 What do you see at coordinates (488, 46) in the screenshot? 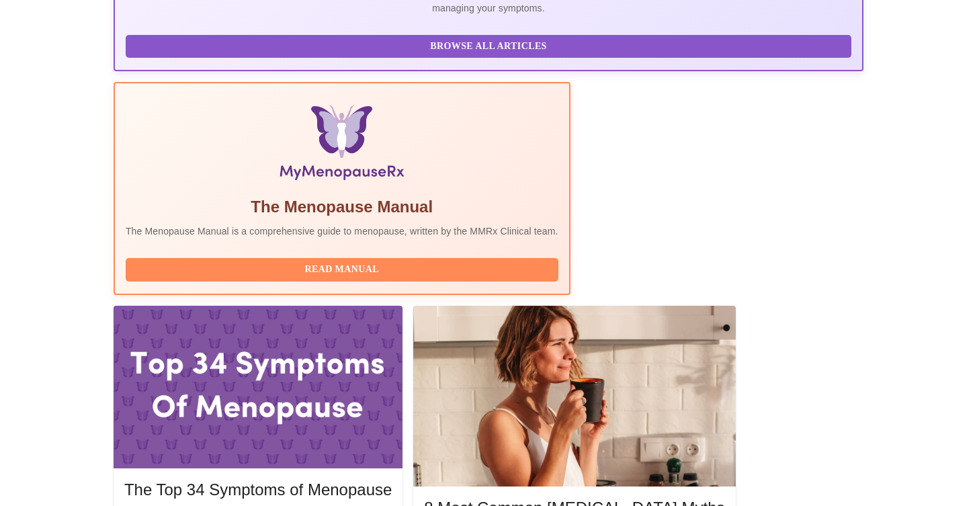
I see `span: Browse All Articles` at bounding box center [488, 46].